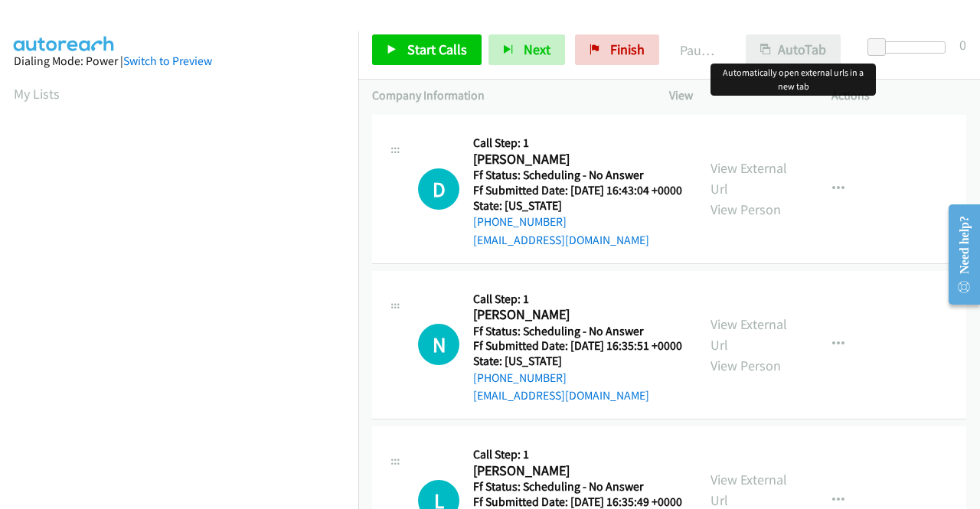 The image size is (980, 509). Describe the element at coordinates (37, 94) in the screenshot. I see `a: My Lists` at that location.